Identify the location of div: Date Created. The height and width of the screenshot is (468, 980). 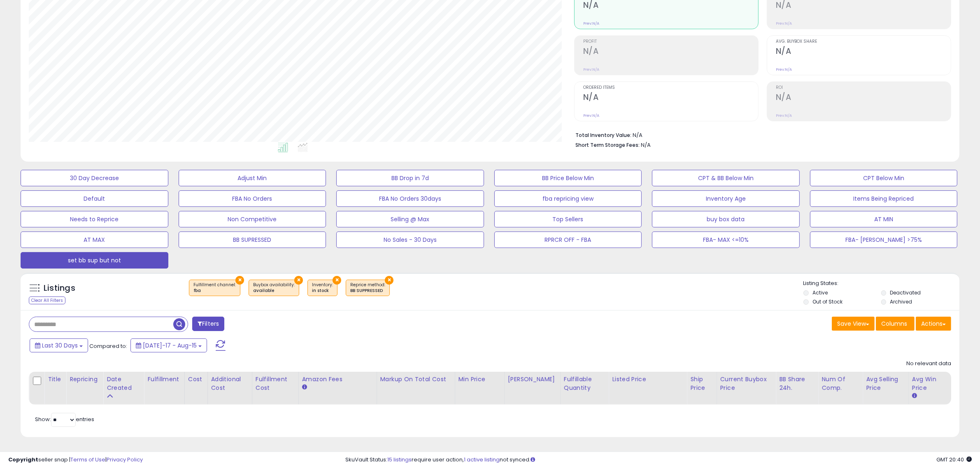
(123, 383).